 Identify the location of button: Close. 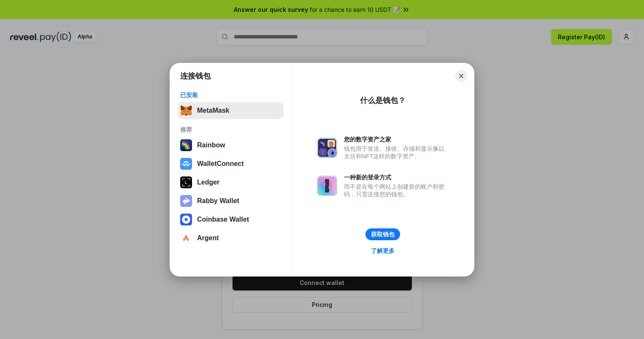
(461, 76).